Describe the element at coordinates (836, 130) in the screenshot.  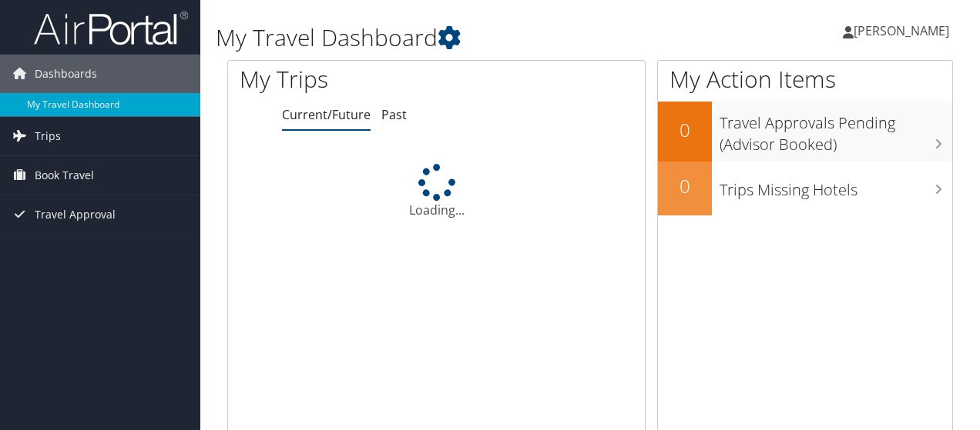
I see `h3: Travel Approvals Pending (Advisor Booked)` at that location.